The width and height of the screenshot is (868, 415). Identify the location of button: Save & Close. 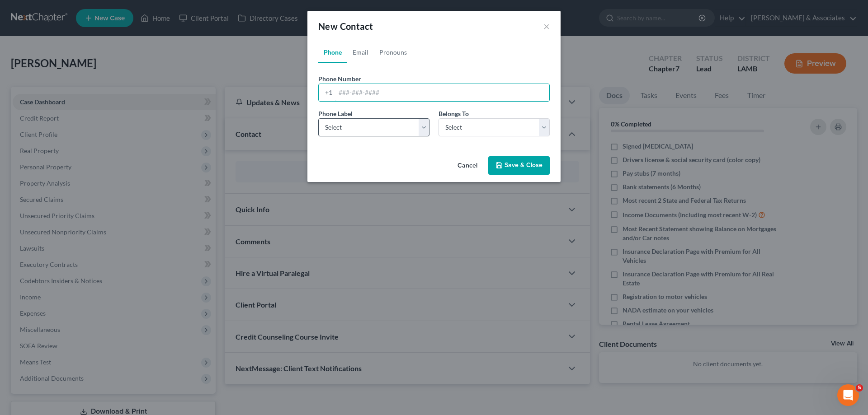
(519, 166).